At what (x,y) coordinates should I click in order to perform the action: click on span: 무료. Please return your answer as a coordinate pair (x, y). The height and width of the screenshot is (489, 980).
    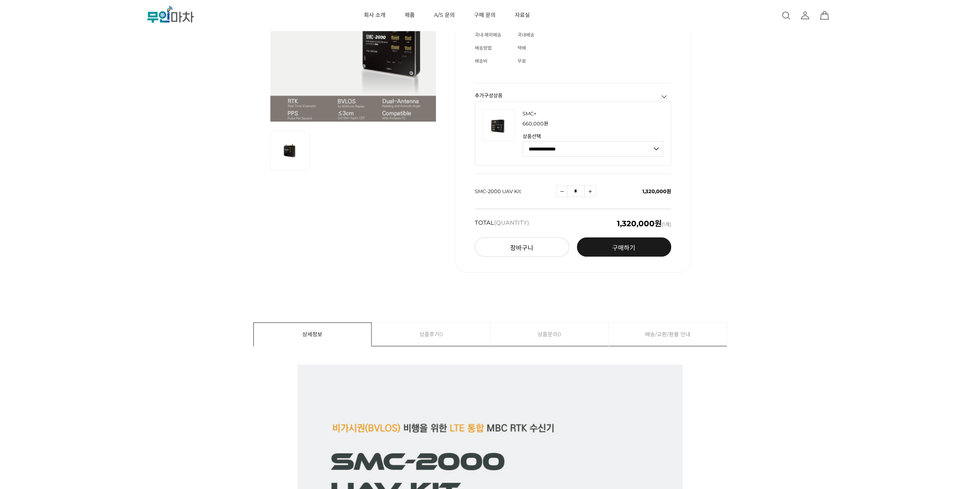
    Looking at the image, I should click on (522, 61).